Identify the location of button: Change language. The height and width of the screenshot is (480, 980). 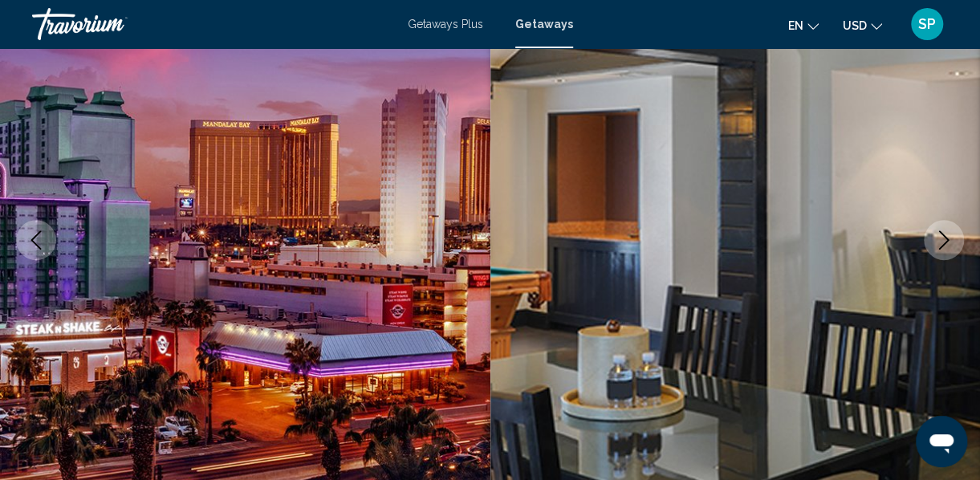
(804, 25).